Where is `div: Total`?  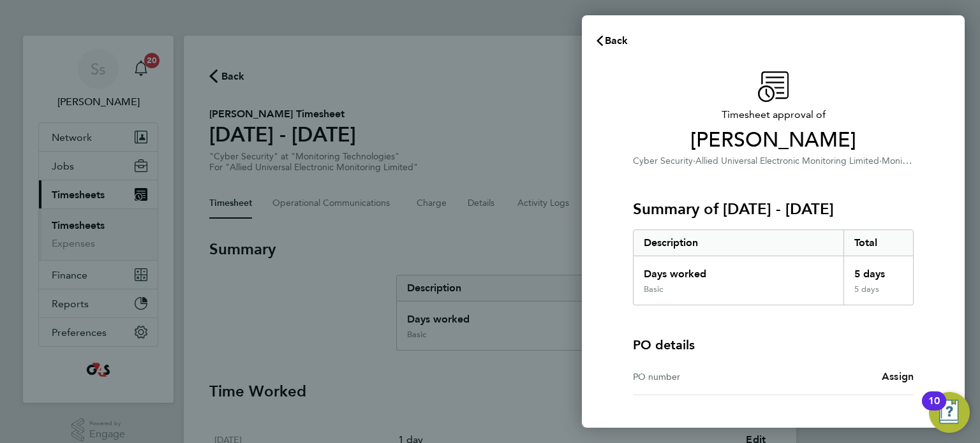 div: Total is located at coordinates (879, 243).